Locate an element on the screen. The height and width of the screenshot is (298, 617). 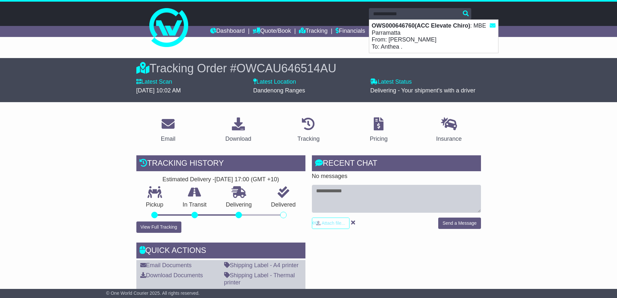
strong: OWS000646760(ACC Elevate Chiro) is located at coordinates (421, 26).